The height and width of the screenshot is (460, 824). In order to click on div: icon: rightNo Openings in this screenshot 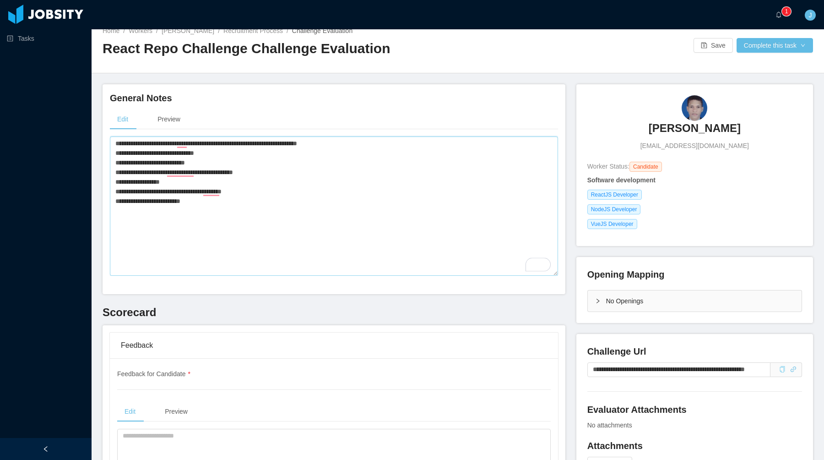, I will do `click(694, 301)`.